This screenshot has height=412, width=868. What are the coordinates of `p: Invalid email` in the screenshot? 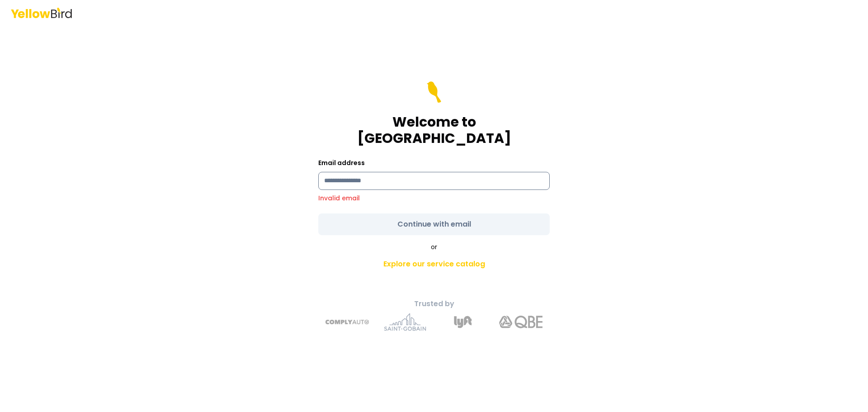 It's located at (434, 198).